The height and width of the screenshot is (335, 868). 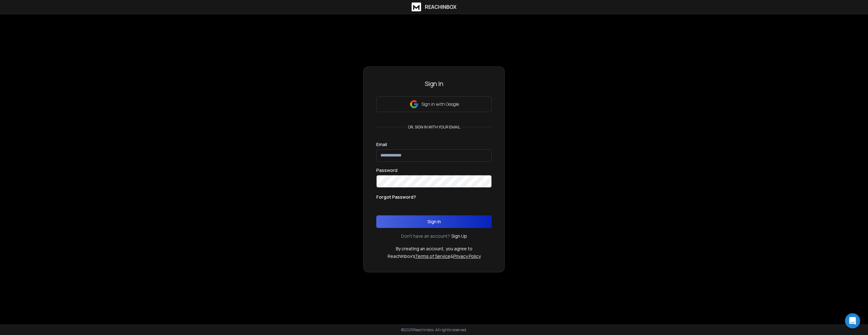 What do you see at coordinates (433, 256) in the screenshot?
I see `span: Terms of Service` at bounding box center [433, 256].